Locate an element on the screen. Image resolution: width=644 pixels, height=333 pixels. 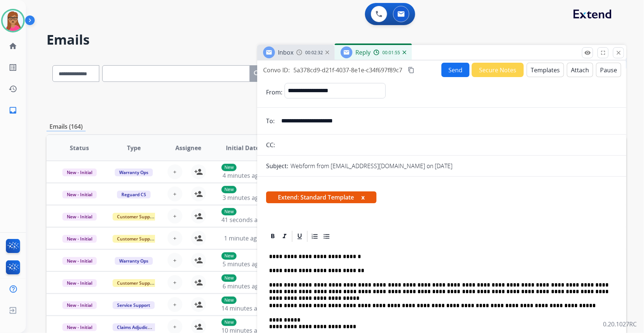
p: Emails (164) is located at coordinates (66, 127).